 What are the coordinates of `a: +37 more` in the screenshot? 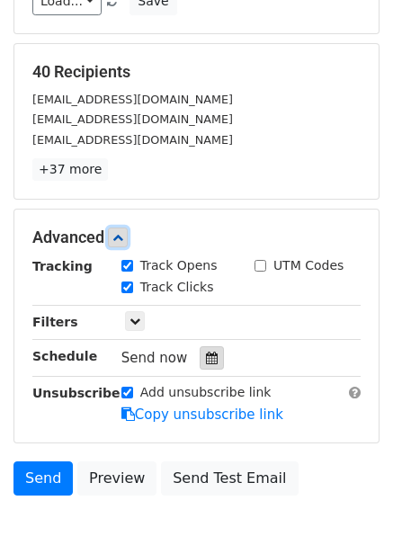 It's located at (70, 169).